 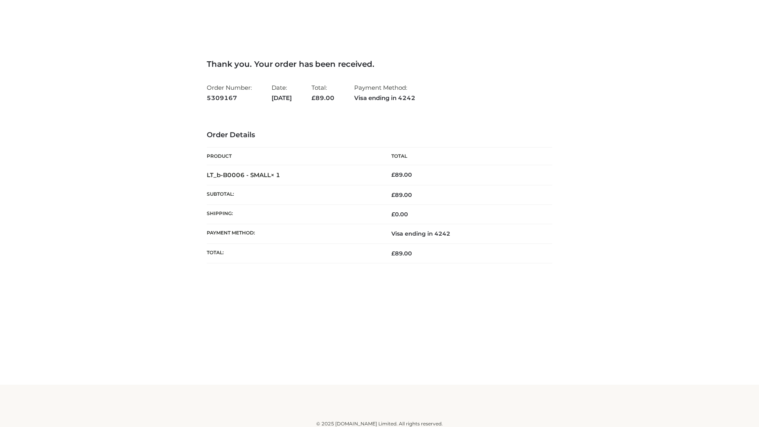 What do you see at coordinates (385, 98) in the screenshot?
I see `strong: Visa ending in 4242` at bounding box center [385, 98].